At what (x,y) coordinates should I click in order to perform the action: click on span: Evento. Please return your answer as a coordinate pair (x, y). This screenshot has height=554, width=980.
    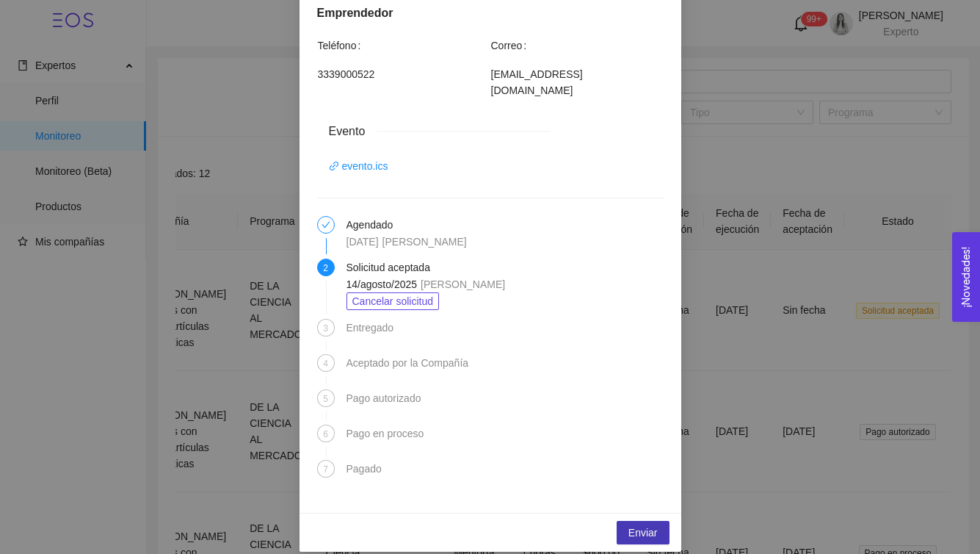
    Looking at the image, I should click on (347, 130).